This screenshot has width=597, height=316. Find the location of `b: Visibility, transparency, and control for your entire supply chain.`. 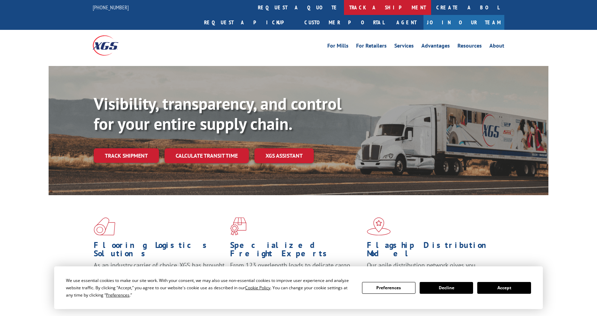

b: Visibility, transparency, and control for your entire supply chain. is located at coordinates (218, 114).